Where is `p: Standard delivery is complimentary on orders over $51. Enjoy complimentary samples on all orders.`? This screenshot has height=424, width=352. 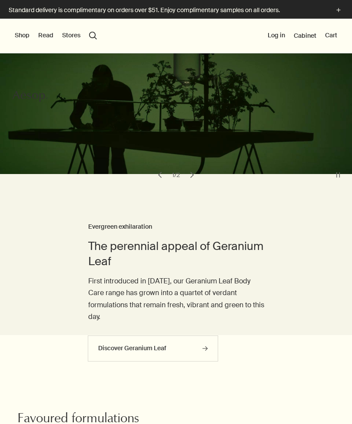
p: Standard delivery is complimentary on orders over $51. Enjoy complimentary samples on all orders. is located at coordinates (167, 10).